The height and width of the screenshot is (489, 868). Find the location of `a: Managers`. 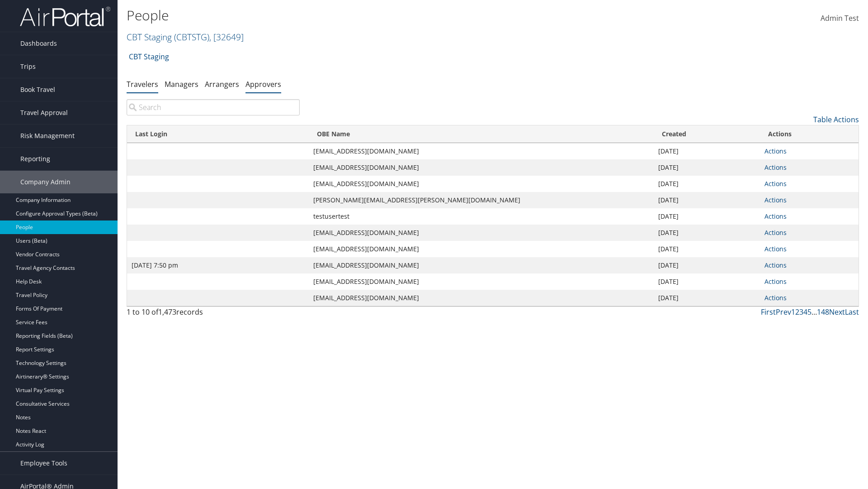

a: Managers is located at coordinates (181, 84).